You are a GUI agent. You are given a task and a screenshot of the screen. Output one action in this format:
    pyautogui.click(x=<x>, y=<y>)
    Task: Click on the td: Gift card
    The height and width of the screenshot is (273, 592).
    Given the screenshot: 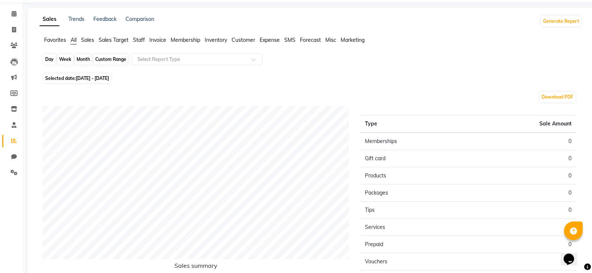 What is the action you would take?
    pyautogui.click(x=414, y=159)
    